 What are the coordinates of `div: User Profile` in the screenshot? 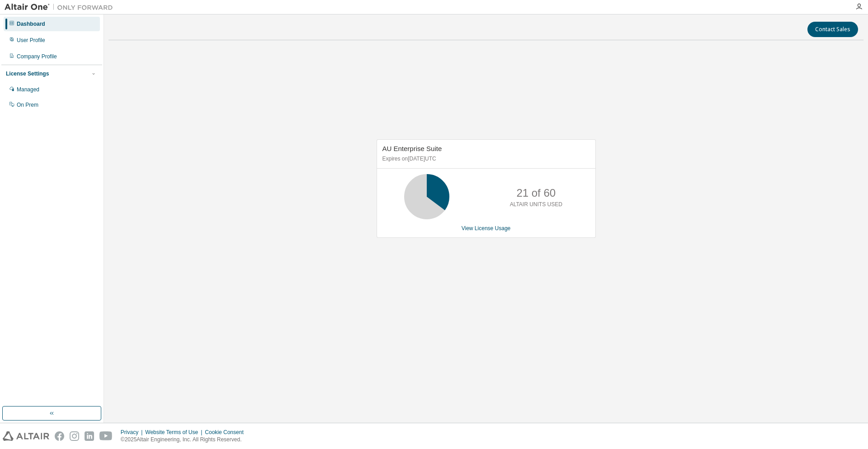 It's located at (31, 40).